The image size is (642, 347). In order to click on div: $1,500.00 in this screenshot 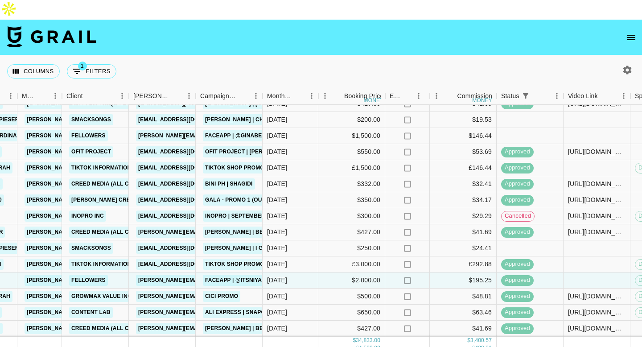, I will do `click(352, 136)`.